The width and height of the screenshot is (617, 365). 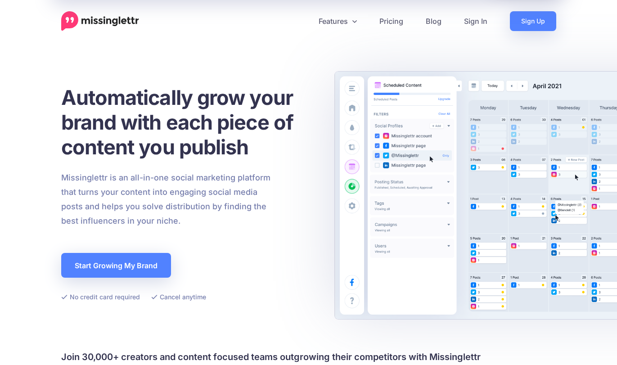 I want to click on li: No credit card required, so click(x=100, y=296).